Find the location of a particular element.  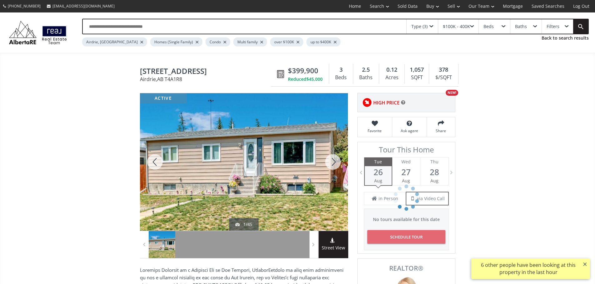

div: active is located at coordinates (163, 98).